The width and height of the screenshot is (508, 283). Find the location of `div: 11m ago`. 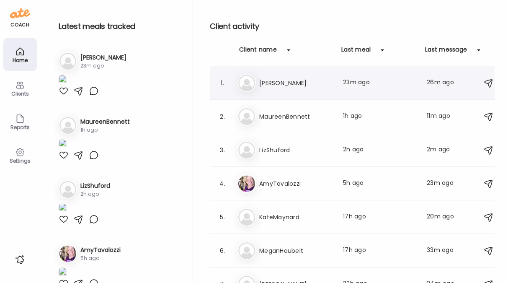

div: 11m ago is located at coordinates (443, 116).